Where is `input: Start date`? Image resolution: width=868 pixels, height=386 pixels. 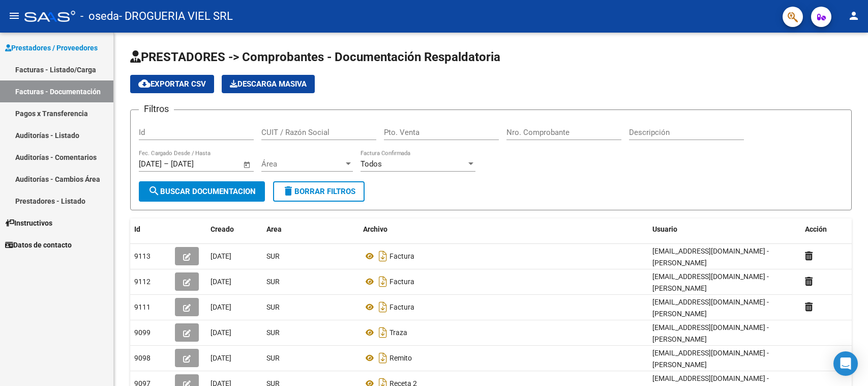
input: Start date is located at coordinates (150, 164).